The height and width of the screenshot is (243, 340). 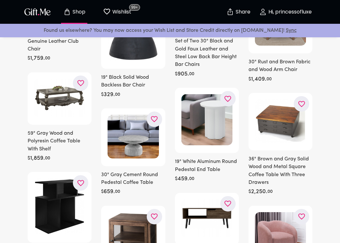 What do you see at coordinates (74, 12) in the screenshot?
I see `button: Store page` at bounding box center [74, 12].